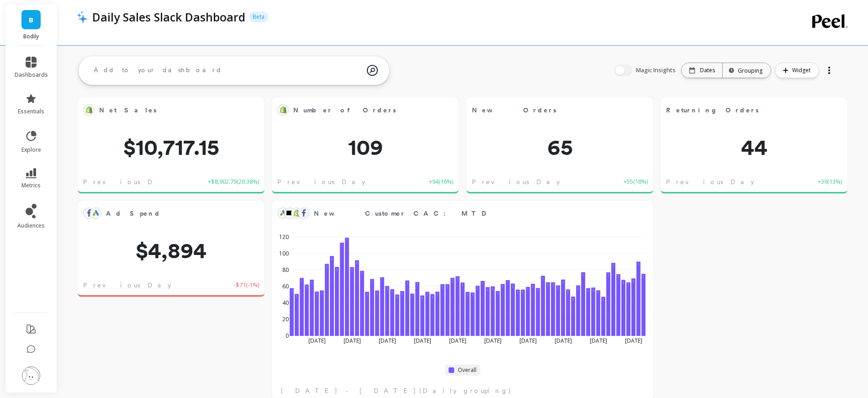 The image size is (868, 398). Describe the element at coordinates (465, 391) in the screenshot. I see `span: (Daily grouping)` at that location.